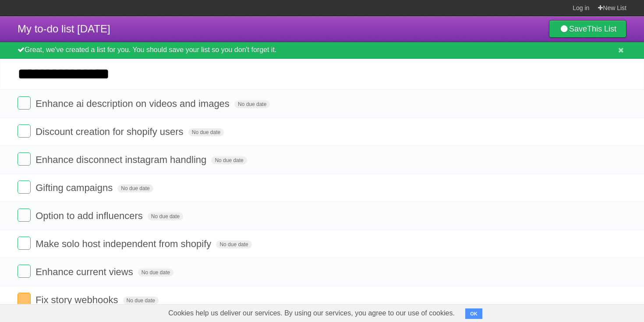 Image resolution: width=644 pixels, height=322 pixels. What do you see at coordinates (474, 313) in the screenshot?
I see `button: OK` at bounding box center [474, 313].